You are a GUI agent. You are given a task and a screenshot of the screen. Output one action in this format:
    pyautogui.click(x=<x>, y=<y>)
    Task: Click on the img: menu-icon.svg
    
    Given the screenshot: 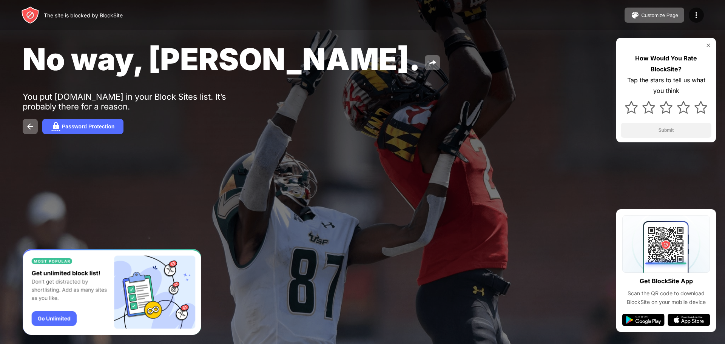 What is the action you would take?
    pyautogui.click(x=696, y=15)
    